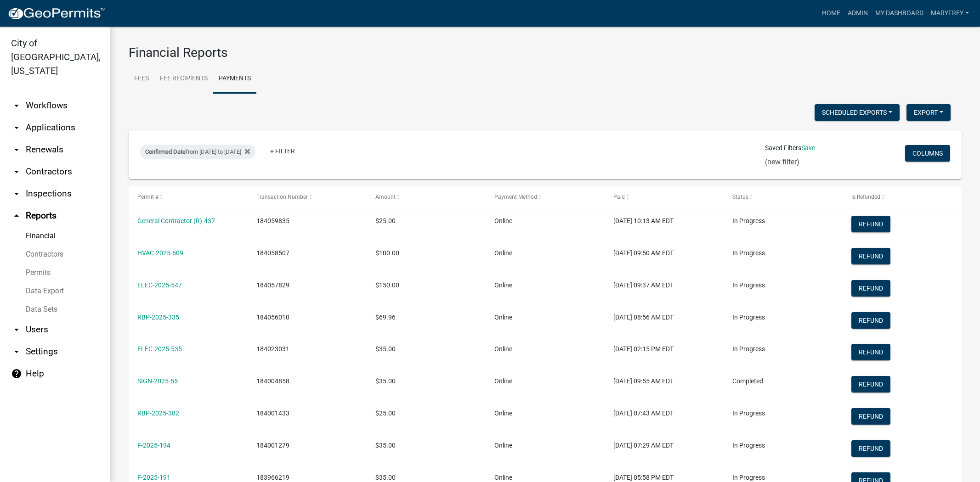 This screenshot has height=482, width=980. I want to click on i: help, so click(17, 374).